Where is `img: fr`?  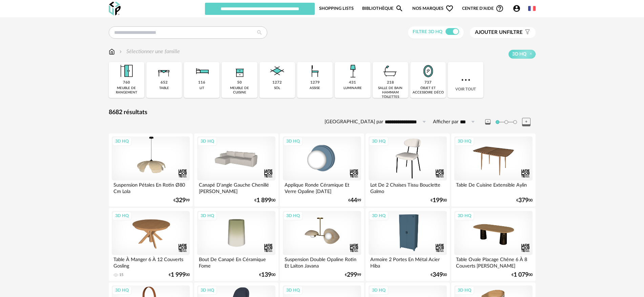
img: fr is located at coordinates (532, 9).